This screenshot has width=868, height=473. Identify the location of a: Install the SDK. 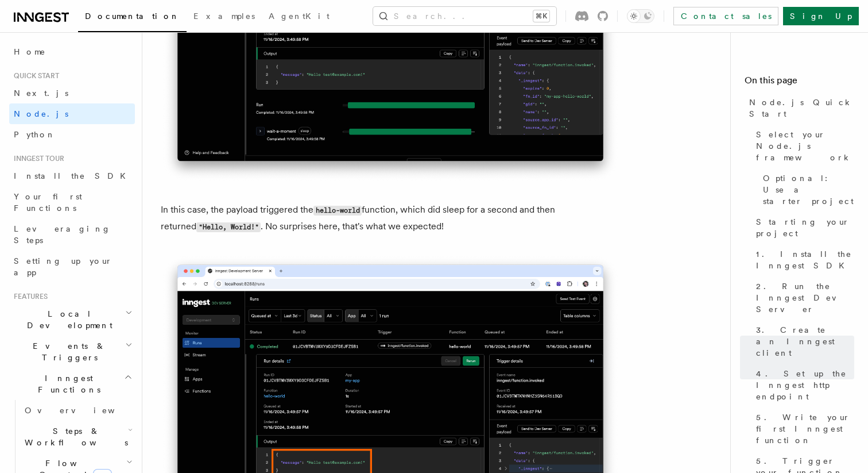
(72, 176).